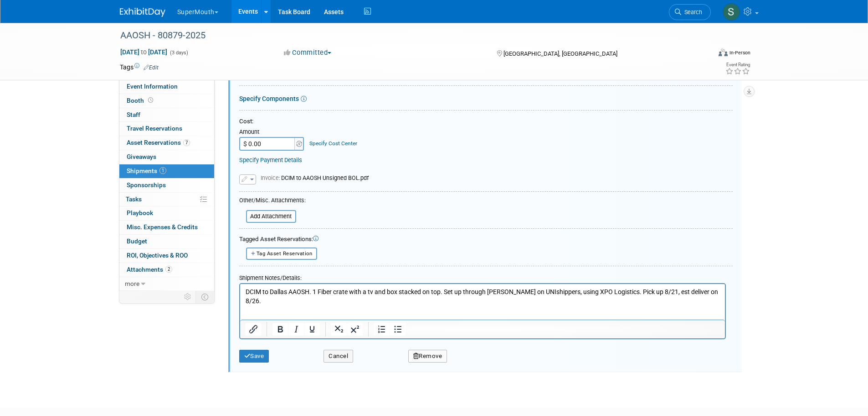 This screenshot has width=868, height=416. What do you see at coordinates (691, 12) in the screenshot?
I see `span: Search` at bounding box center [691, 12].